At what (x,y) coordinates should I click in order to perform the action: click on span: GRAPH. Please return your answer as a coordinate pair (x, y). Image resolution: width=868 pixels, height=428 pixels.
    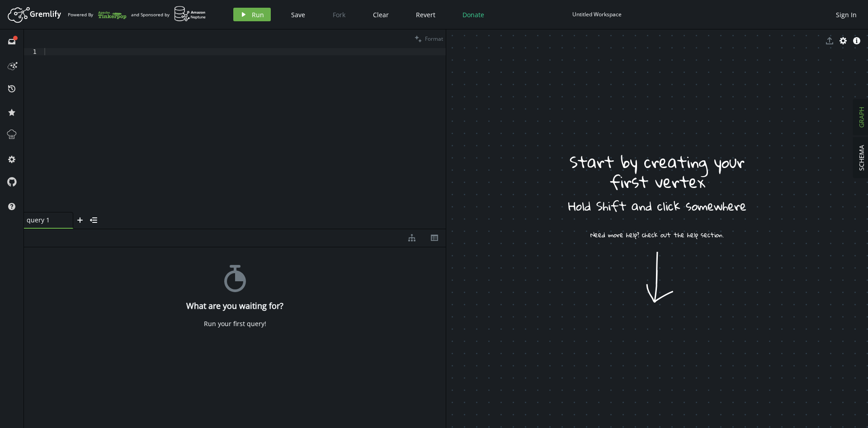
    Looking at the image, I should click on (861, 117).